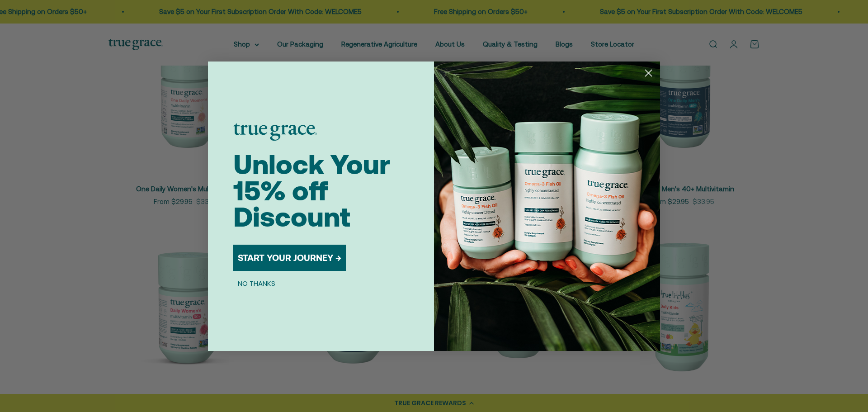 Image resolution: width=868 pixels, height=412 pixels. I want to click on button: NO THANKS, so click(257, 283).